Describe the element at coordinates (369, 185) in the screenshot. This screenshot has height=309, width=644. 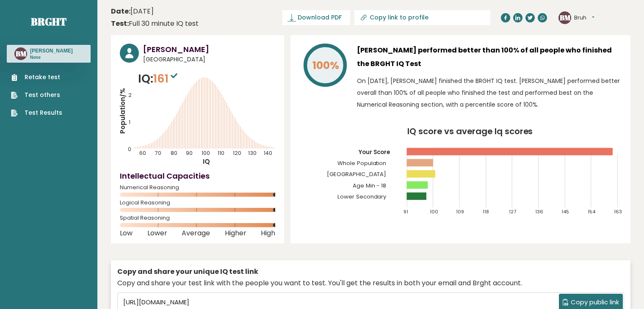
I see `tspan: Age Min - 18` at that location.